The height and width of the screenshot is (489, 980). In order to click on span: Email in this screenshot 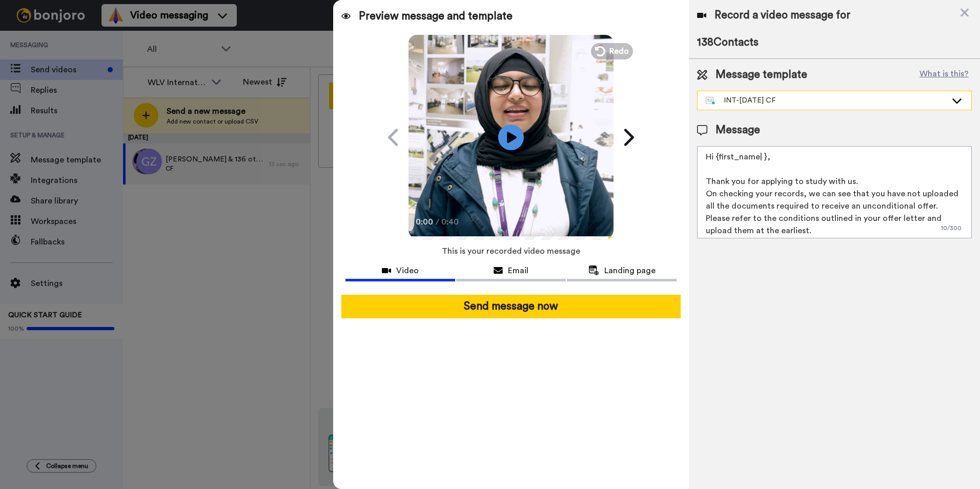, I will do `click(518, 271)`.